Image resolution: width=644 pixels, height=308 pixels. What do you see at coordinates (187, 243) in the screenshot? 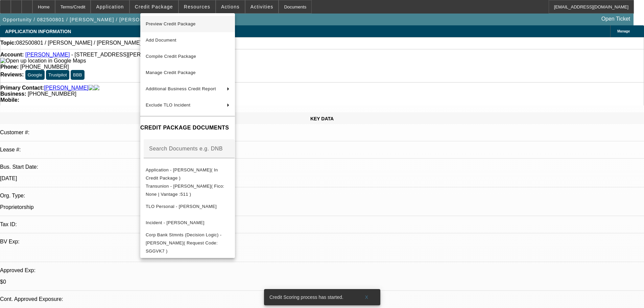
I see `button: Corp Bank Stmnts (Decision Logic) - Tyler Toth( Request Code: SGGVK7 )` at bounding box center [187, 243].